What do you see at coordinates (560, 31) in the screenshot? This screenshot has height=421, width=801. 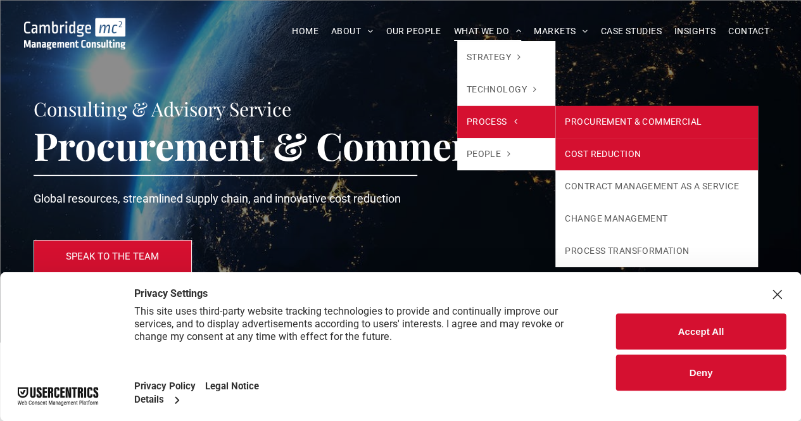 I see `a: MARKETS` at bounding box center [560, 31].